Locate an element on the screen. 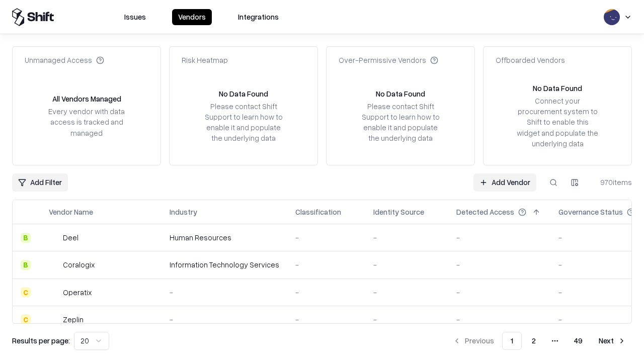  button: 1 is located at coordinates (511, 341).